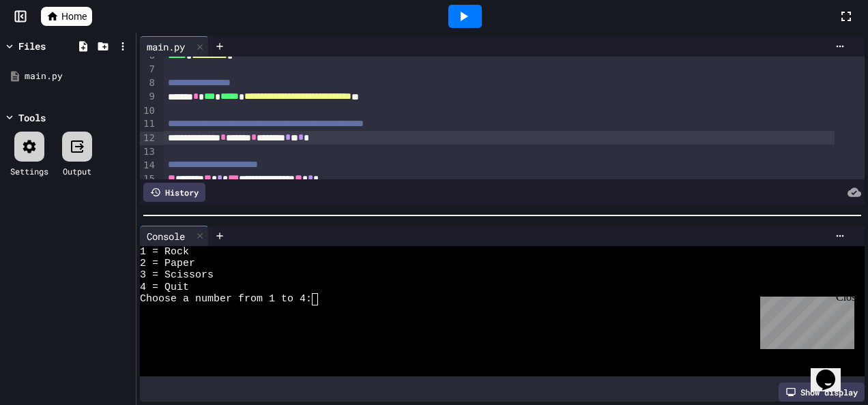 The width and height of the screenshot is (868, 405). I want to click on span: 4 = Quit, so click(164, 287).